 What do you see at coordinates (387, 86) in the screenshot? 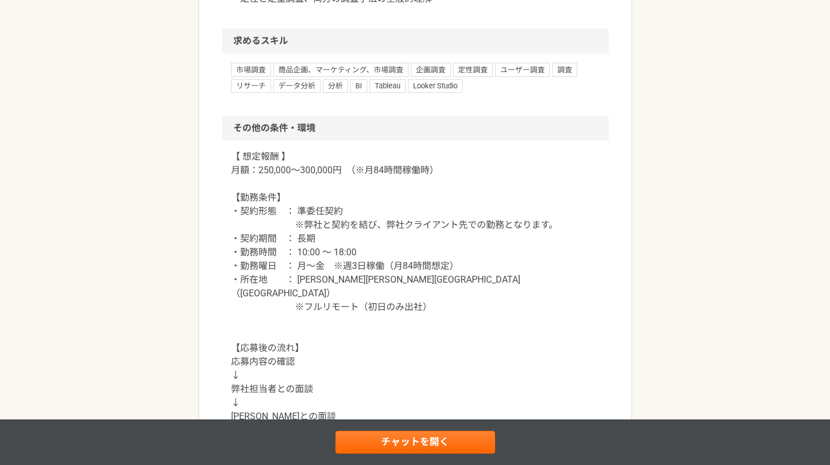
I see `span: Tableau` at bounding box center [387, 86].